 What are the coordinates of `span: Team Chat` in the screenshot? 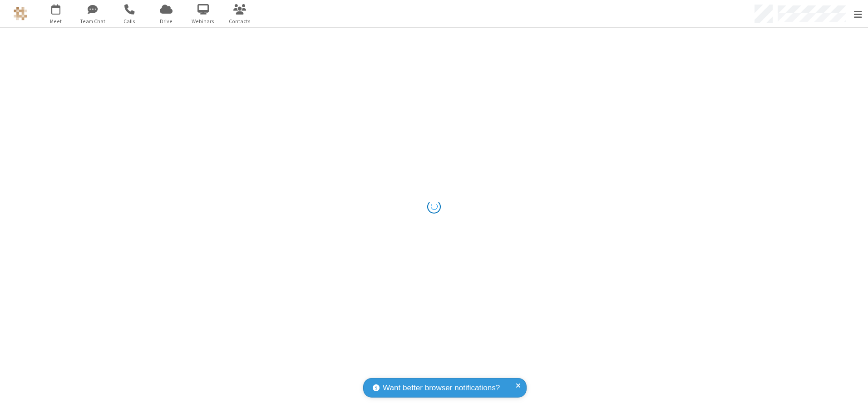 It's located at (93, 22).